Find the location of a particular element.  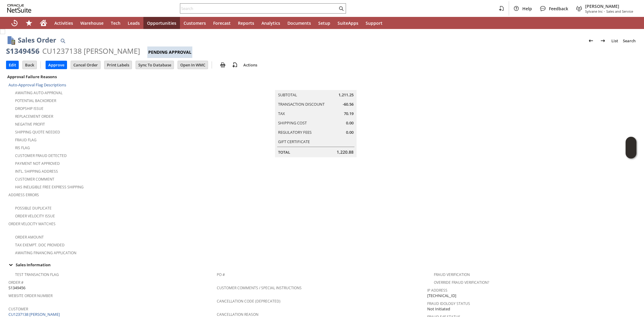

a: Customer Fraud Detected is located at coordinates (41, 155).